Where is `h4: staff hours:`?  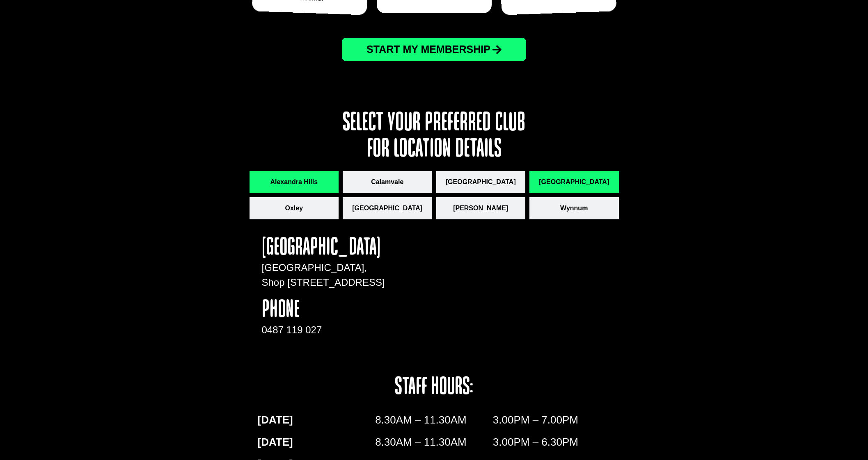 h4: staff hours: is located at coordinates (434, 387).